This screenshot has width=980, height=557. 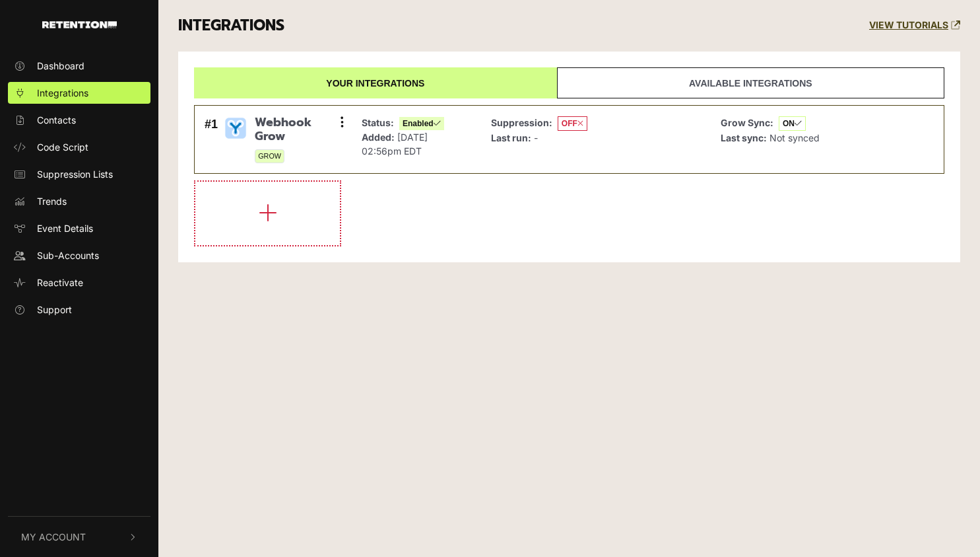 I want to click on span: GROW, so click(x=269, y=156).